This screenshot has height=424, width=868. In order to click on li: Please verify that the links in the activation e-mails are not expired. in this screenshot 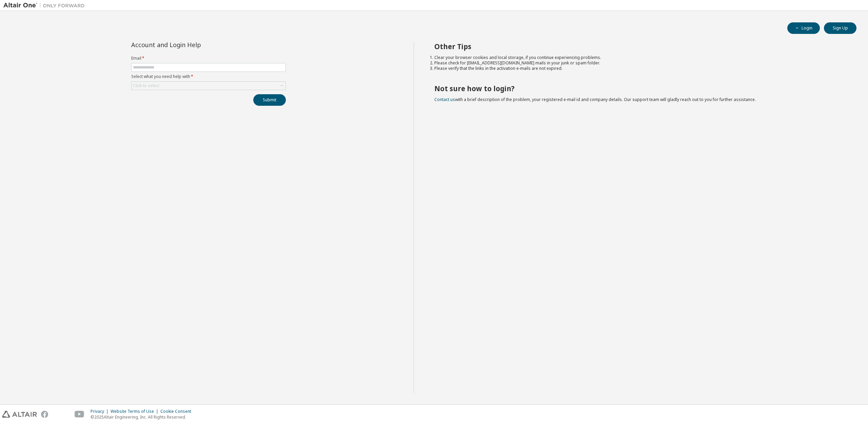, I will do `click(639, 69)`.